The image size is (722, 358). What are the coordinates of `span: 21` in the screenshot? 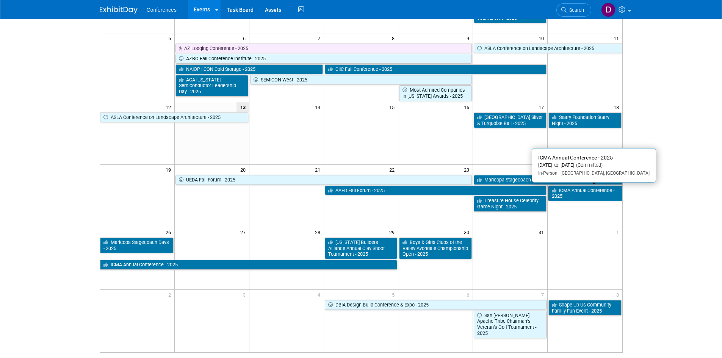 It's located at (319, 169).